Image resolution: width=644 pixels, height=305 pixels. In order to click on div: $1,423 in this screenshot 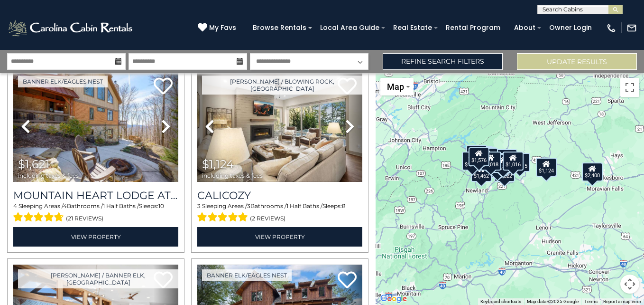, I will do `click(476, 154)`.